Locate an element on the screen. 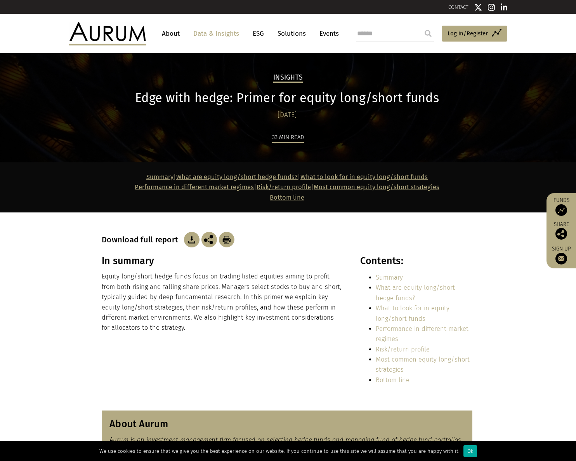  a: ESG is located at coordinates (258, 33).